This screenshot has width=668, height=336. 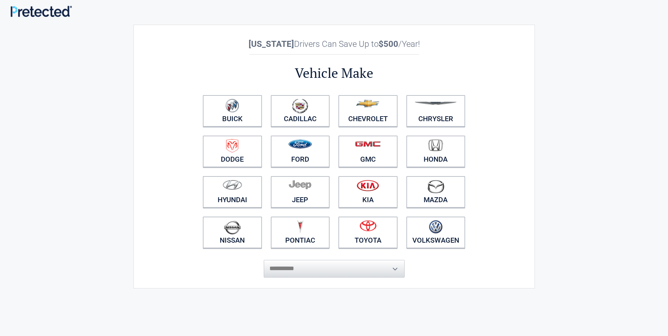 I want to click on a: Volkswagen, so click(x=436, y=232).